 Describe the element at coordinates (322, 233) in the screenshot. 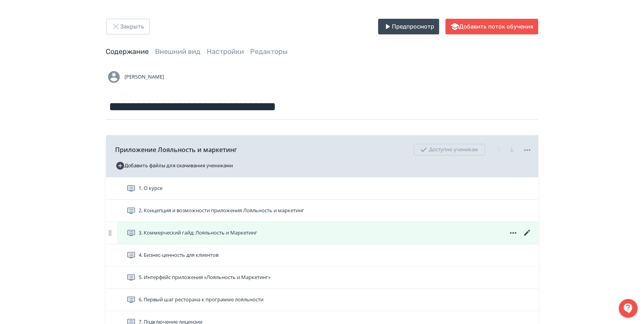

I see `div: 3. Коммерческий гайд: Лояльность и Маркетинг` at that location.